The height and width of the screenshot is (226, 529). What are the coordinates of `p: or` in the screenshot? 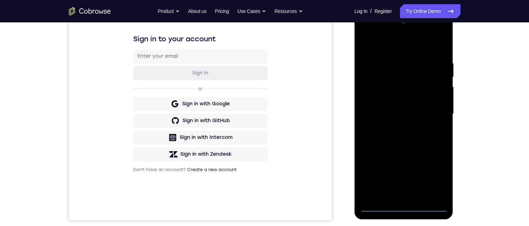 It's located at (131, 103).